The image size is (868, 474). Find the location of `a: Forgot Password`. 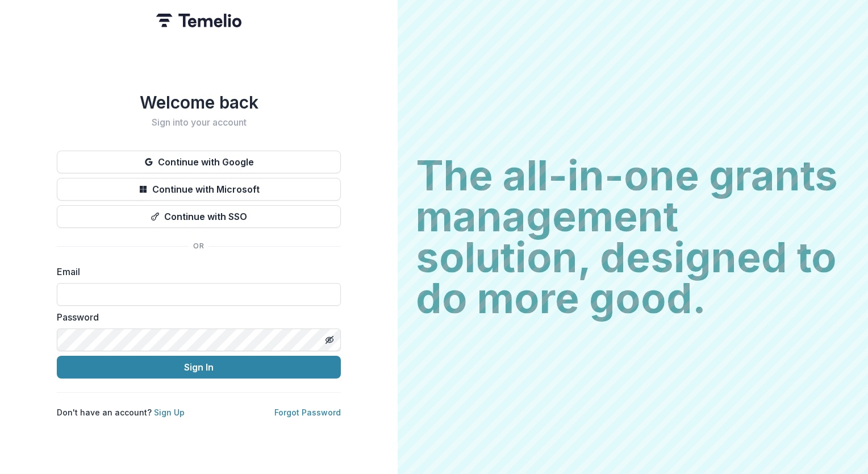

a: Forgot Password is located at coordinates (307, 412).